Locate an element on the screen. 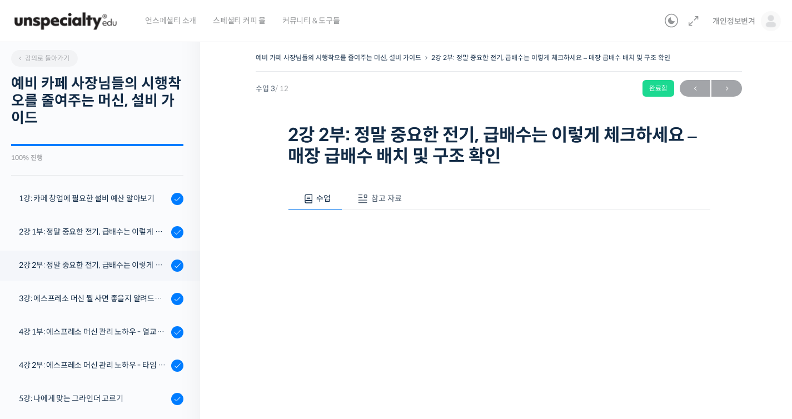 Image resolution: width=792 pixels, height=419 pixels. div: 1강: 카페 창업에 필요한 설비 예산 알아보기 is located at coordinates (93, 198).